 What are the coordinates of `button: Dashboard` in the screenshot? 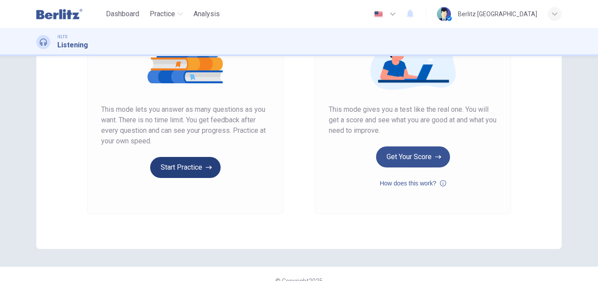 It's located at (123, 14).